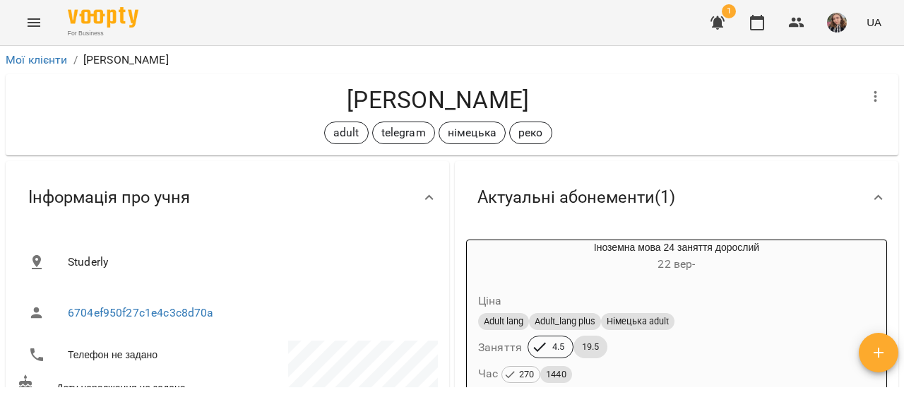  Describe the element at coordinates (504, 321) in the screenshot. I see `span: Adult lang` at that location.